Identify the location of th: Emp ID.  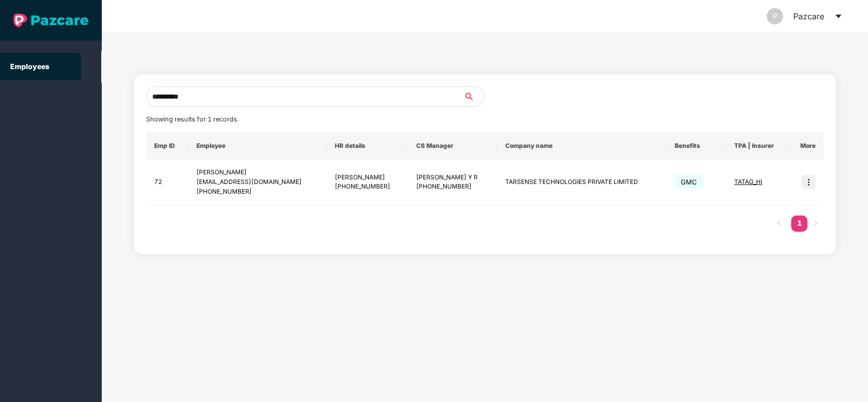
(167, 146).